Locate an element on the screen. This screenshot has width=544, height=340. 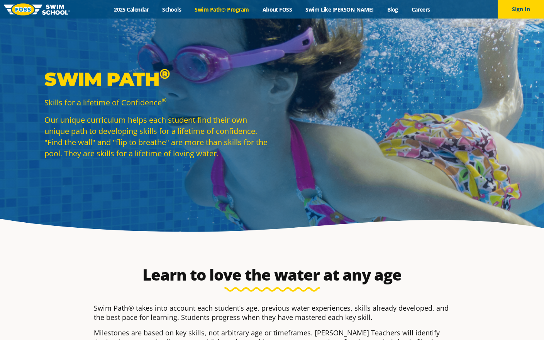
a: 2025 Calendar is located at coordinates (131, 9).